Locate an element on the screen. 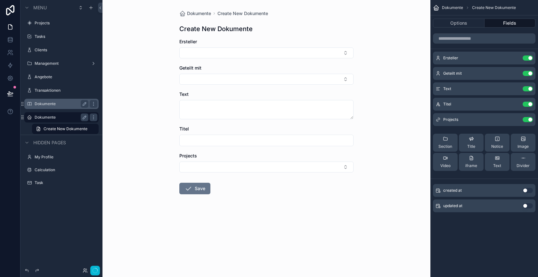  label: Transaktionen is located at coordinates (66, 90).